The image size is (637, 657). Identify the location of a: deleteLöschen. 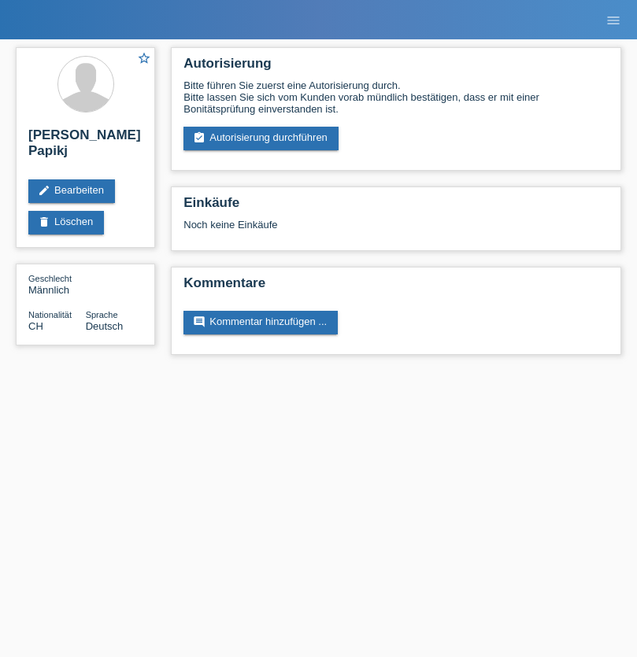
(66, 223).